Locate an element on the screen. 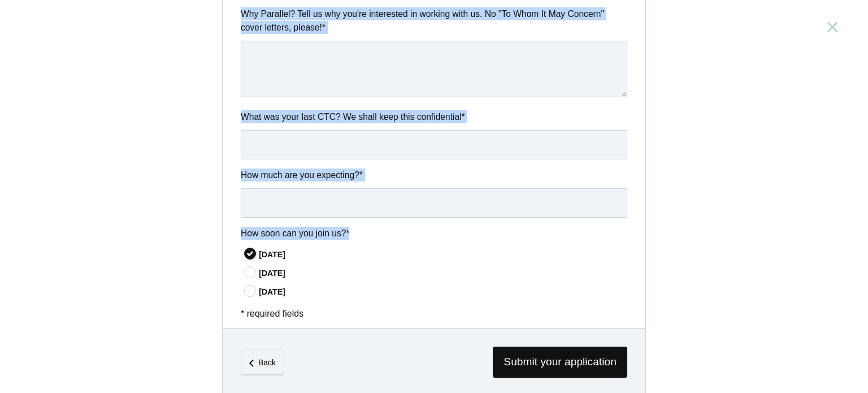 This screenshot has width=868, height=393. span: * required fields is located at coordinates (272, 313).